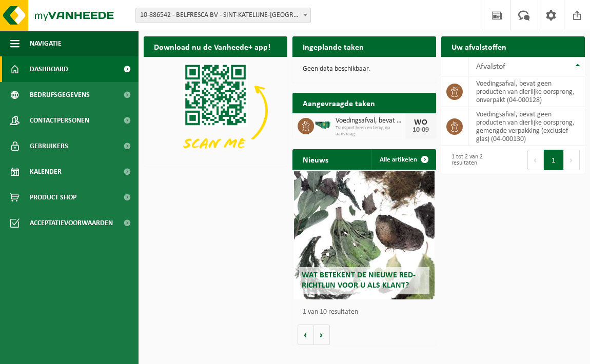 This screenshot has height=364, width=590. What do you see at coordinates (477, 160) in the screenshot?
I see `div: 1 tot 2 van 2 resultaten` at bounding box center [477, 160].